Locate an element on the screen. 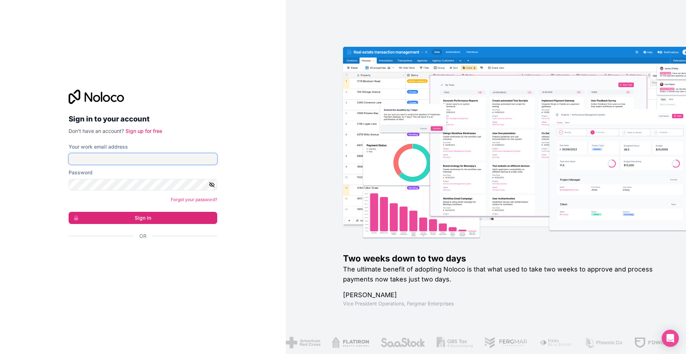 The height and width of the screenshot is (354, 686). h1: Two weeks down to two days is located at coordinates (503, 259).